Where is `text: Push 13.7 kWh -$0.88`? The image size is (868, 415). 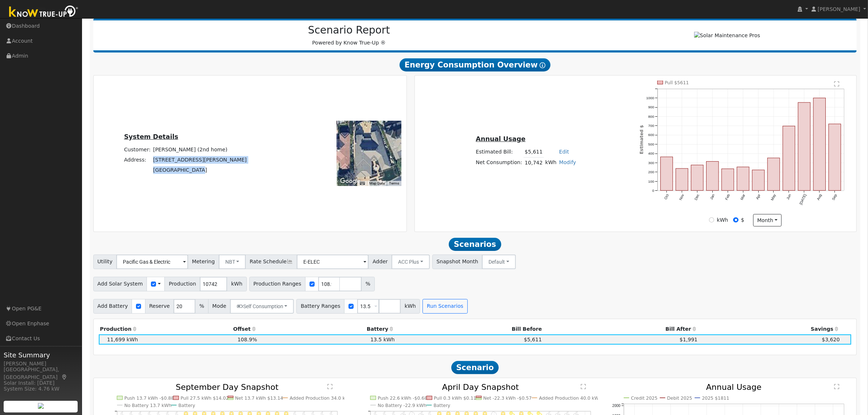 text: Push 13.7 kWh -$0.88 is located at coordinates (149, 398).